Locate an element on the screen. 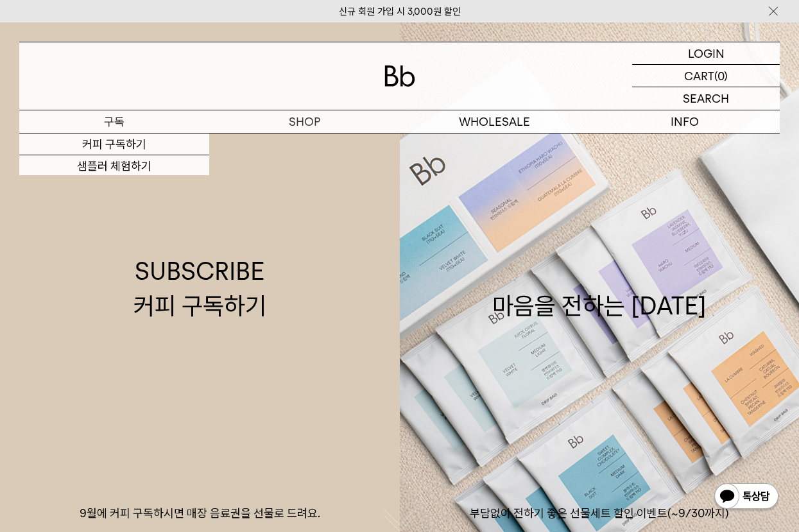  p: INFO is located at coordinates (685, 121).